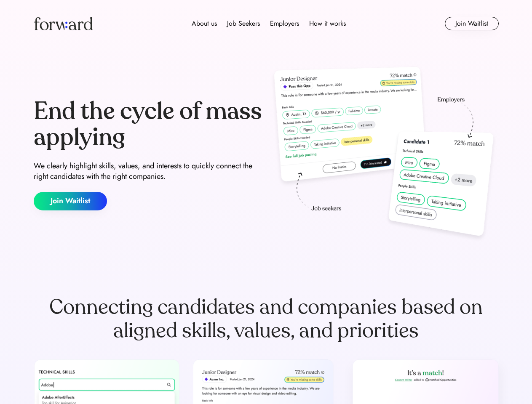 This screenshot has height=404, width=532. I want to click on img: hero-image.png, so click(384, 154).